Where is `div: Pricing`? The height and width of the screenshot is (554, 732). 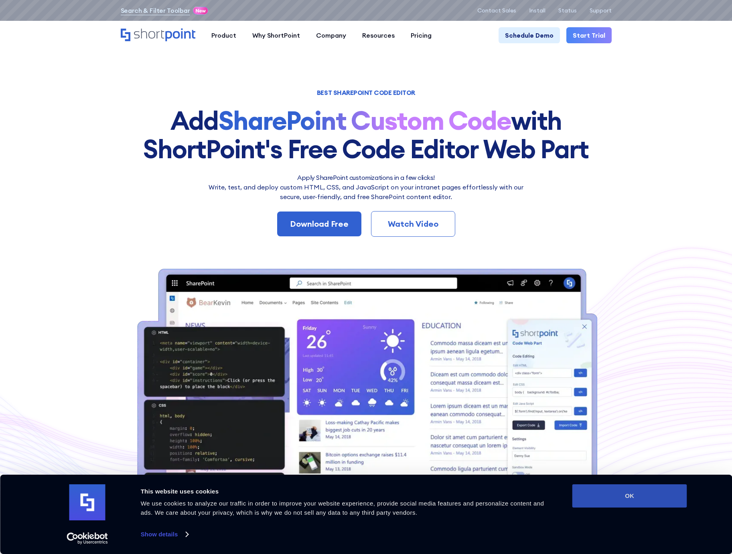 div: Pricing is located at coordinates (421, 35).